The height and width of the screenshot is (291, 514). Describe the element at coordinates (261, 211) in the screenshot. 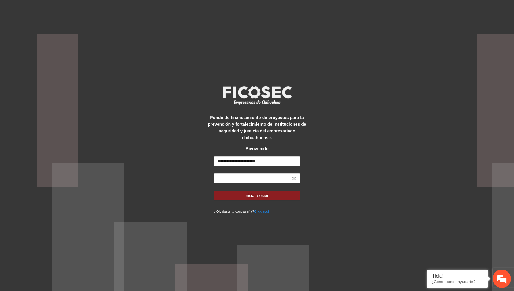

I see `a: Click aqui` at that location.